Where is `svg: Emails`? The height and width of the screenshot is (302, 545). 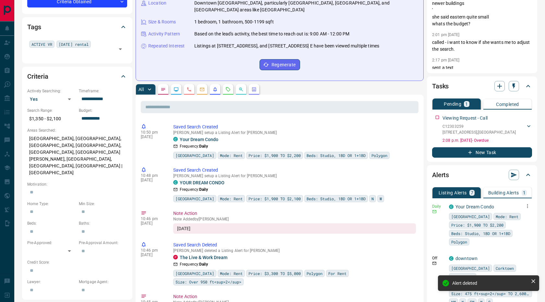
svg: Emails is located at coordinates (202, 89).